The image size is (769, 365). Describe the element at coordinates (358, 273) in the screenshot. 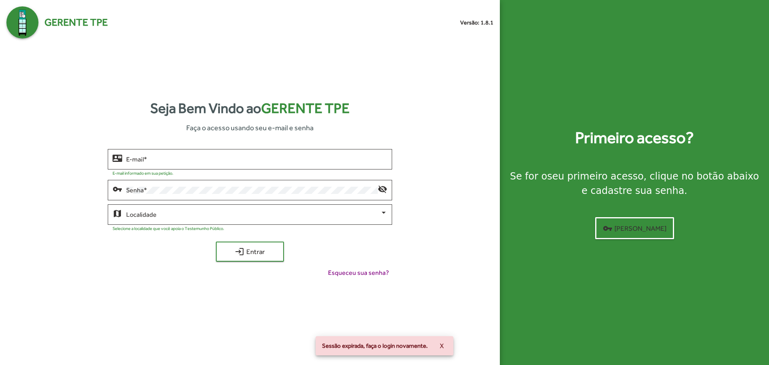

I see `span: Esqueceu sua senha?` at that location.